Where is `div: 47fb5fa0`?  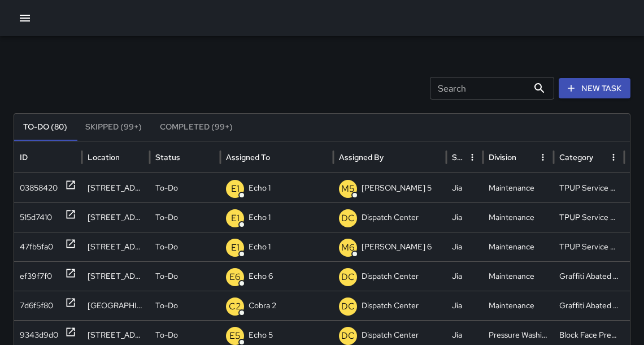
div: 47fb5fa0 is located at coordinates (37, 246).